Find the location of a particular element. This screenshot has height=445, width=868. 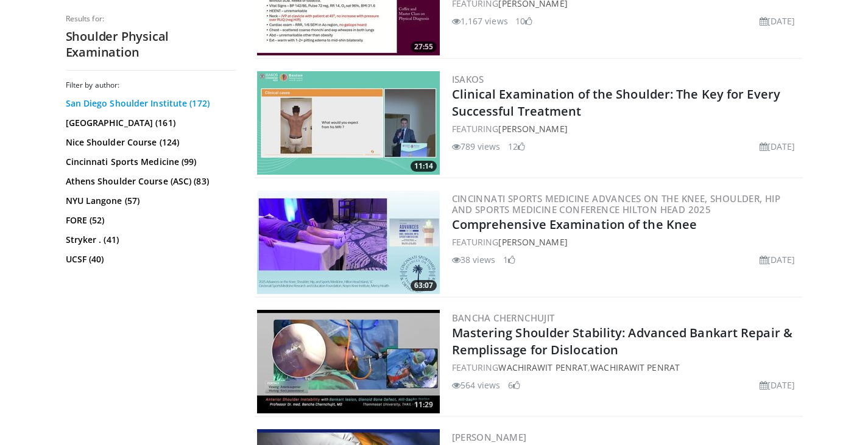

span: 11:29 is located at coordinates (423, 405).